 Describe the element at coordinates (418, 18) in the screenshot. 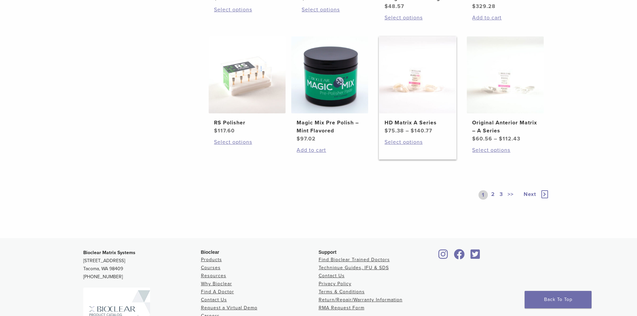

I see `a: Select options for “Diamond Wedge and Long Diamond Wedge”` at that location.